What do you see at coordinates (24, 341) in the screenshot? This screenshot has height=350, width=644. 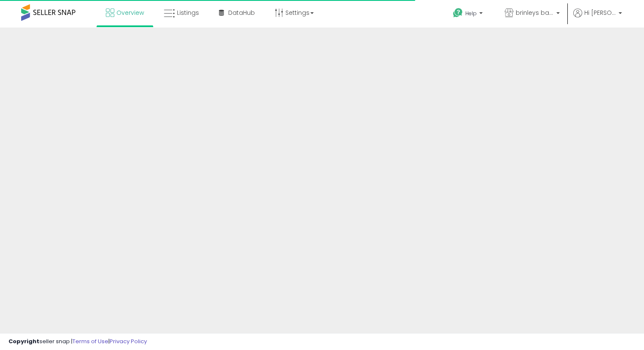 I see `strong: Copyright` at bounding box center [24, 341].